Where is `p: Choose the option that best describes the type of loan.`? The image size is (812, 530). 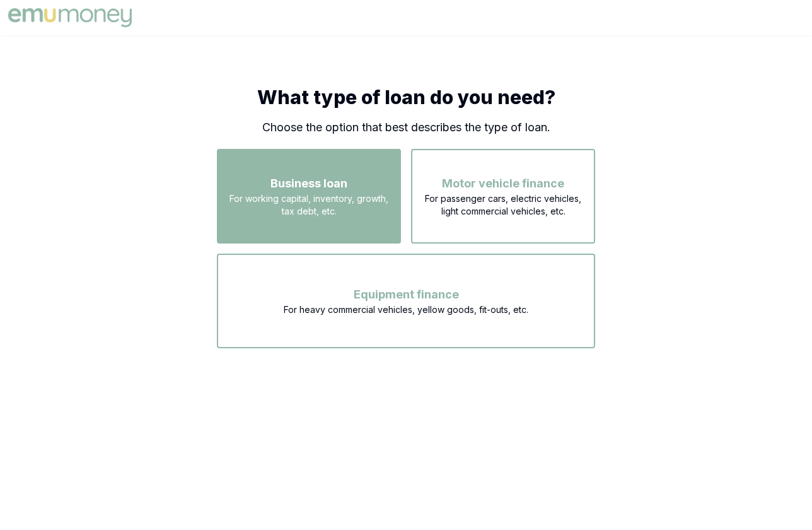 p: Choose the option that best describes the type of loan. is located at coordinates (406, 127).